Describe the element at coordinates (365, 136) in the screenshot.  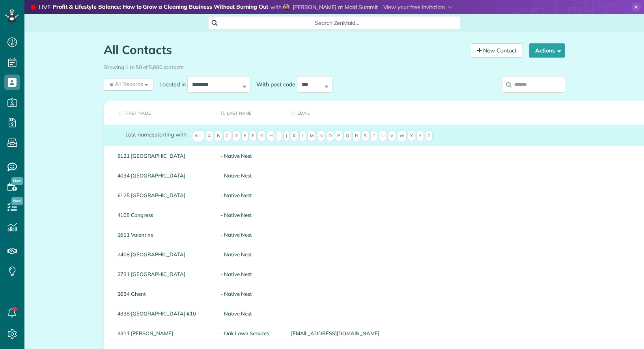
I see `span: S` at that location.